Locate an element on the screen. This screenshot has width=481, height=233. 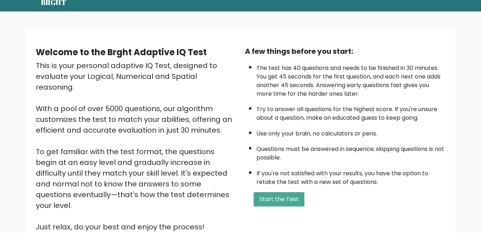
li: Use only your brain, no calculators or pens. is located at coordinates (351, 132).